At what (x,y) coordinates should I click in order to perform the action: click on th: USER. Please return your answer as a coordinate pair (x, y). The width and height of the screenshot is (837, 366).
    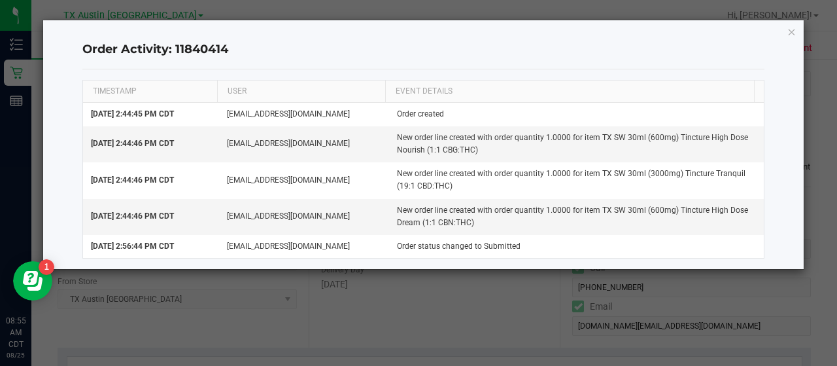
    Looking at the image, I should click on (301, 92).